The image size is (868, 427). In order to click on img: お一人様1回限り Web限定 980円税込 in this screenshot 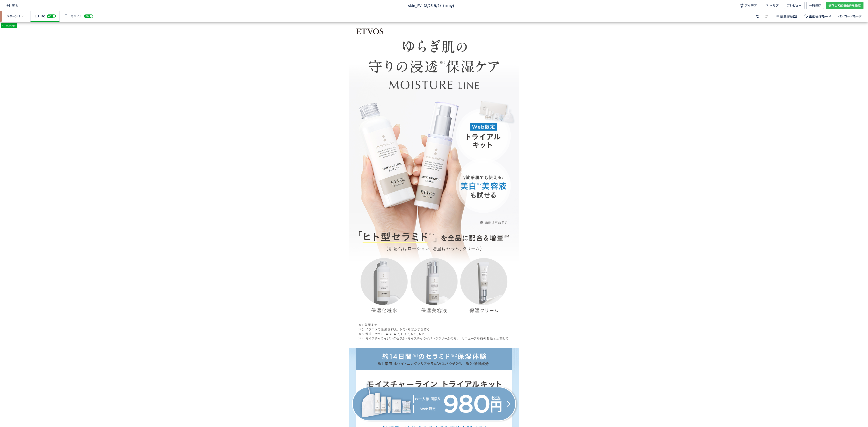, I will do `click(434, 381)`.